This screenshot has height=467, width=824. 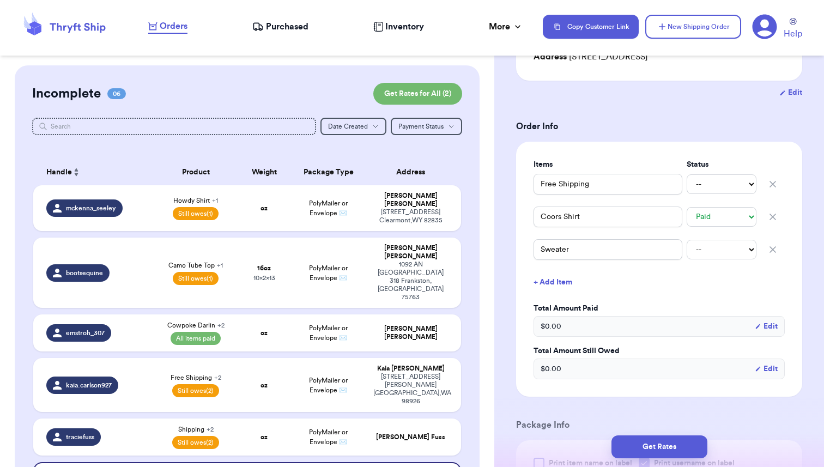 What do you see at coordinates (196, 339) in the screenshot?
I see `span: All items paid` at bounding box center [196, 339].